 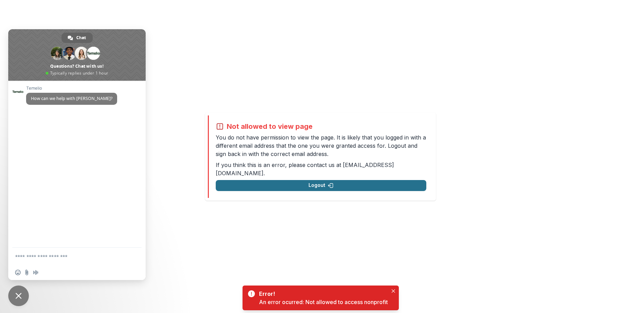 I want to click on span: Send a file, so click(x=27, y=272).